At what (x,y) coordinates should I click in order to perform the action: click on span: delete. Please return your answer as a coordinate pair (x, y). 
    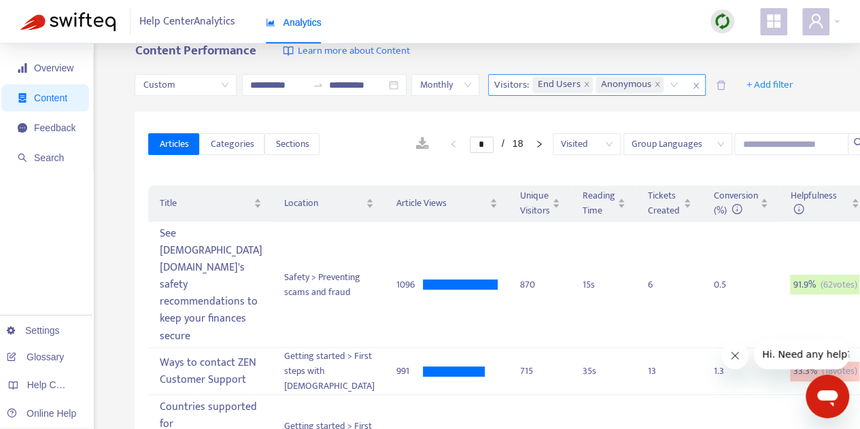
    Looking at the image, I should click on (721, 85).